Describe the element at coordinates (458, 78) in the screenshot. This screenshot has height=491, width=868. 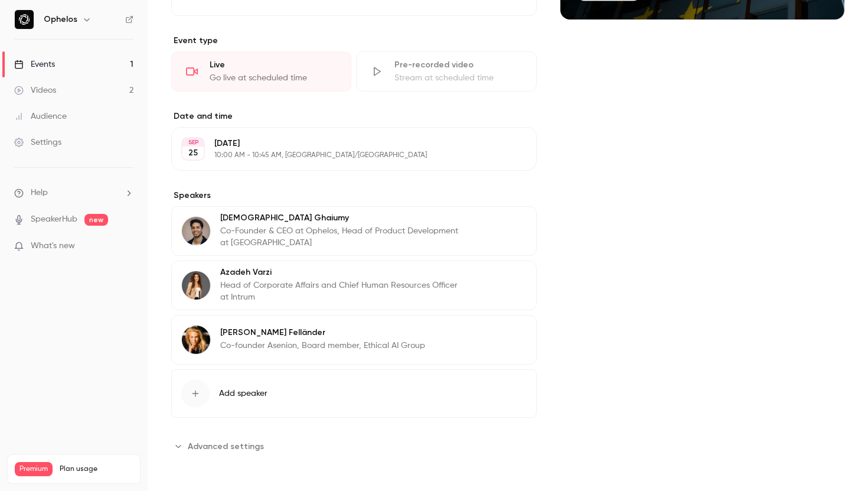
I see `div: Stream at scheduled time` at that location.